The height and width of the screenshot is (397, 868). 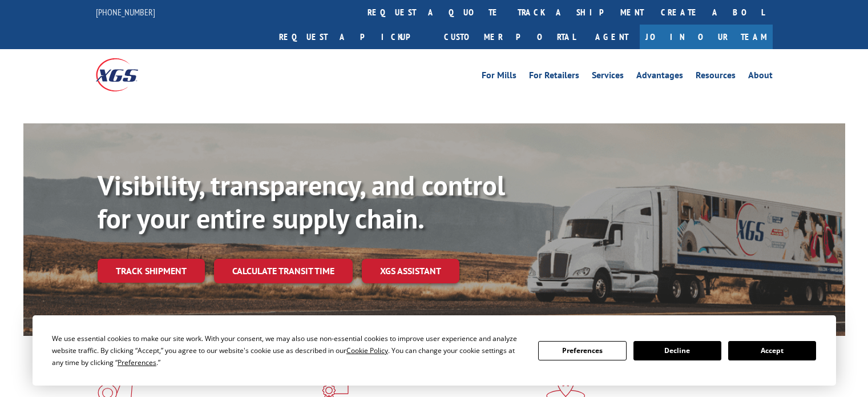 What do you see at coordinates (772, 351) in the screenshot?
I see `button: Accept` at bounding box center [772, 351].